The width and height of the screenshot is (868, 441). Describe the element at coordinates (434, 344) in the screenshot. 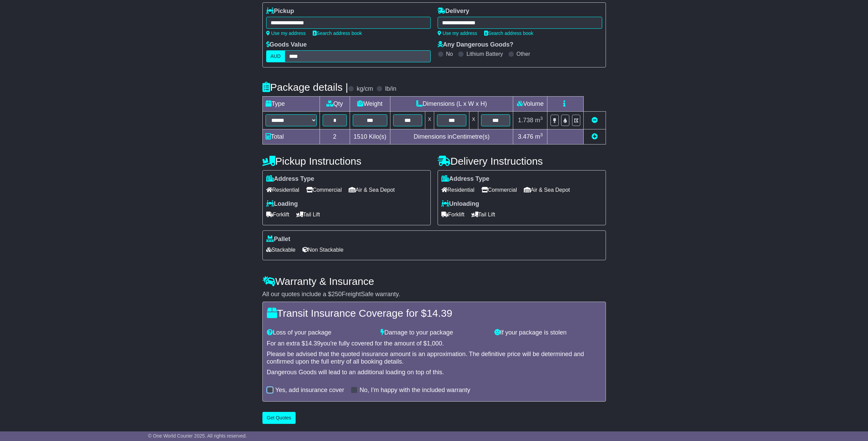

I see `span: 1,000` at that location.